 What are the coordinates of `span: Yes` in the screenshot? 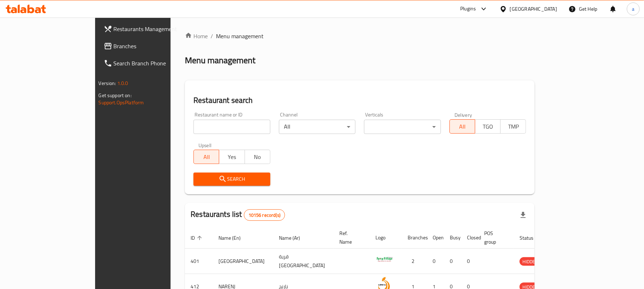 It's located at (232, 157).